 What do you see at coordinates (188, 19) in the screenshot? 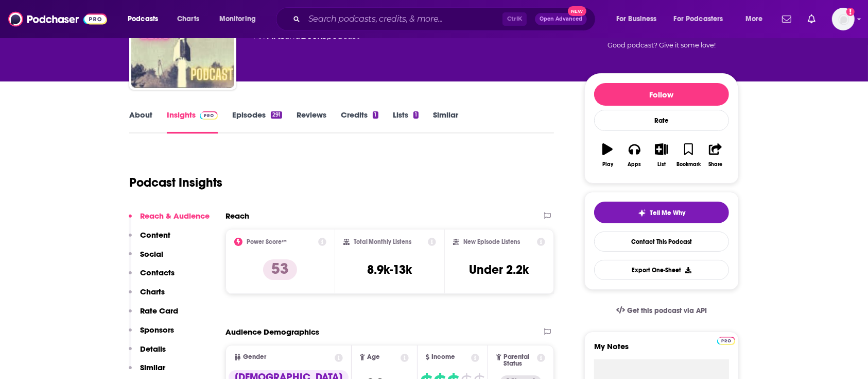
I see `span: Charts` at bounding box center [188, 19].